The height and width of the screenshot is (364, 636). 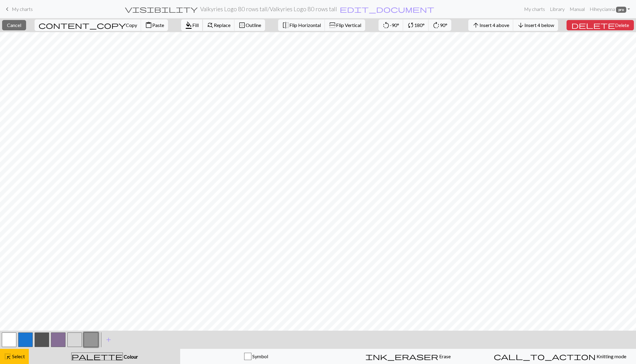 I want to click on span: call_to_action, so click(x=545, y=356).